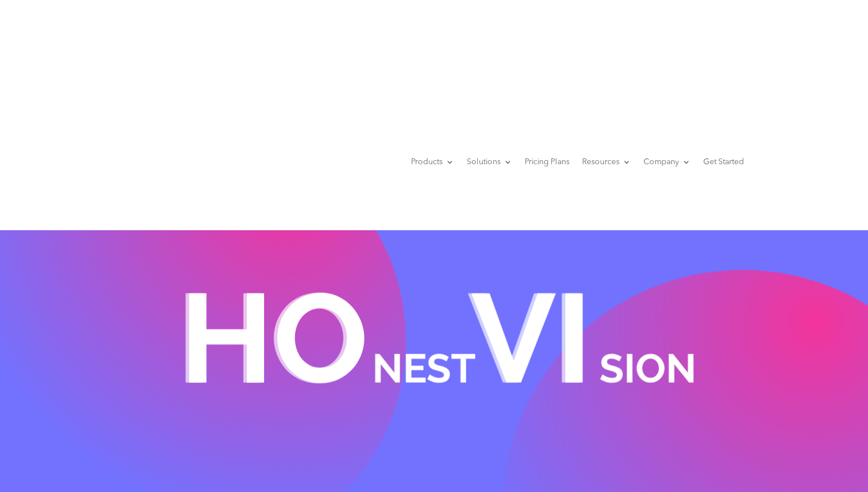 The width and height of the screenshot is (868, 492). Describe the element at coordinates (489, 162) in the screenshot. I see `a: Solutions` at that location.